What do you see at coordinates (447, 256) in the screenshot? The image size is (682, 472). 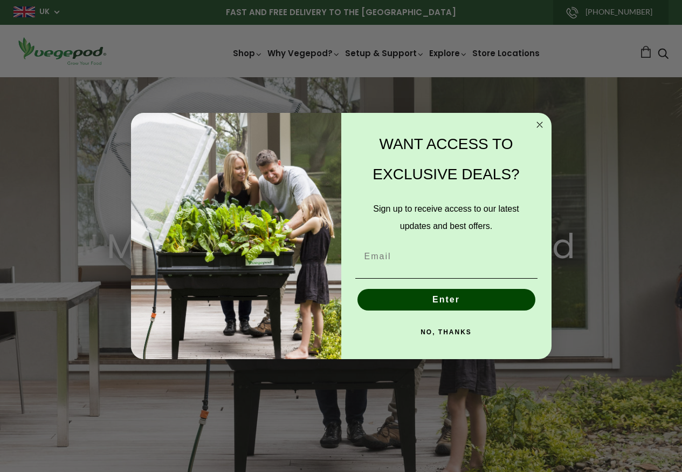 I see `input: Email` at bounding box center [447, 256].